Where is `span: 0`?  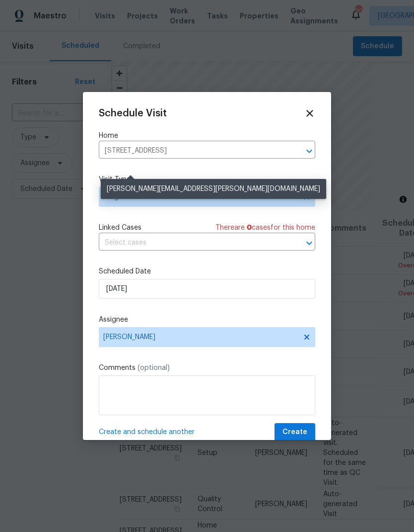
span: 0 is located at coordinates (249, 227).